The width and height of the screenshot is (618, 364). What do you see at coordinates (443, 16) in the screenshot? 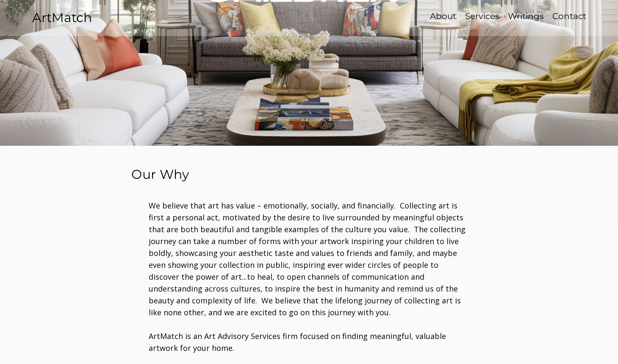
I see `a: About` at bounding box center [443, 16].